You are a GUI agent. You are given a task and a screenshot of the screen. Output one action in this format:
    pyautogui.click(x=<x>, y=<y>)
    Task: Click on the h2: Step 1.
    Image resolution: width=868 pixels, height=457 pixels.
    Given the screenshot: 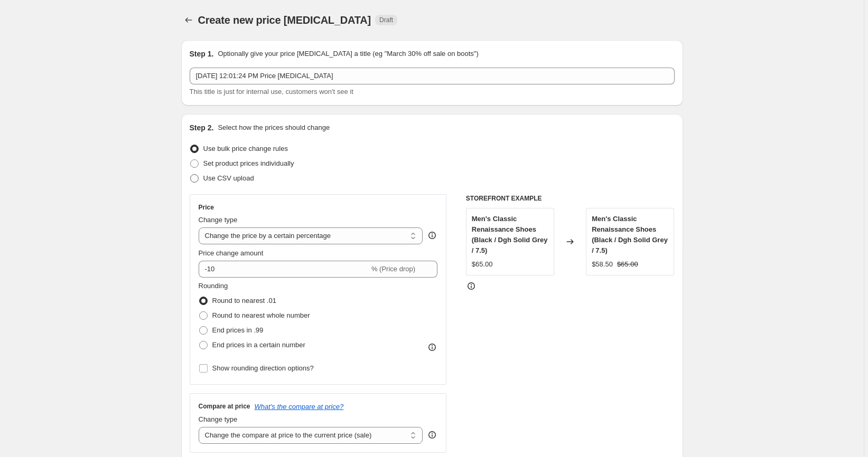 What is the action you would take?
    pyautogui.click(x=202, y=54)
    